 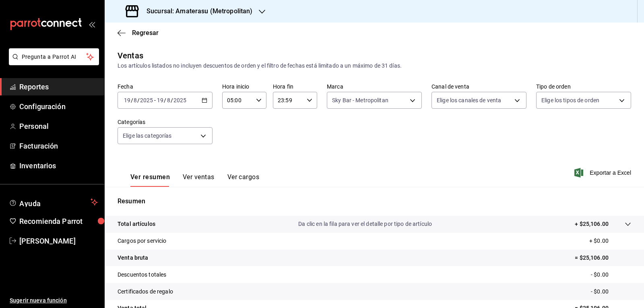 I want to click on div: Los artículos listados no incluyen descuentos de orden y el filtro de fechas está limitado a un m..., so click(x=374, y=66).